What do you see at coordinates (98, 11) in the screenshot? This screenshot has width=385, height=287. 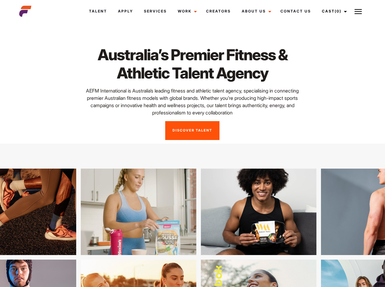 I see `a: Talent` at bounding box center [98, 11].